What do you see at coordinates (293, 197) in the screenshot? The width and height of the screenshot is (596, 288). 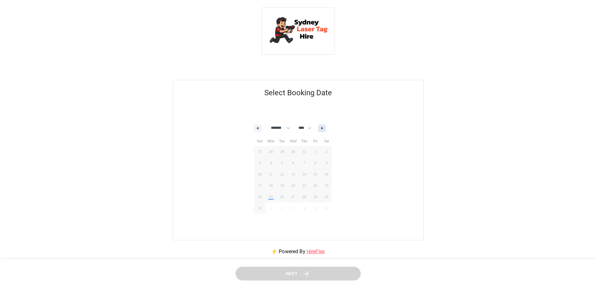 I see `span: 27` at bounding box center [293, 197].